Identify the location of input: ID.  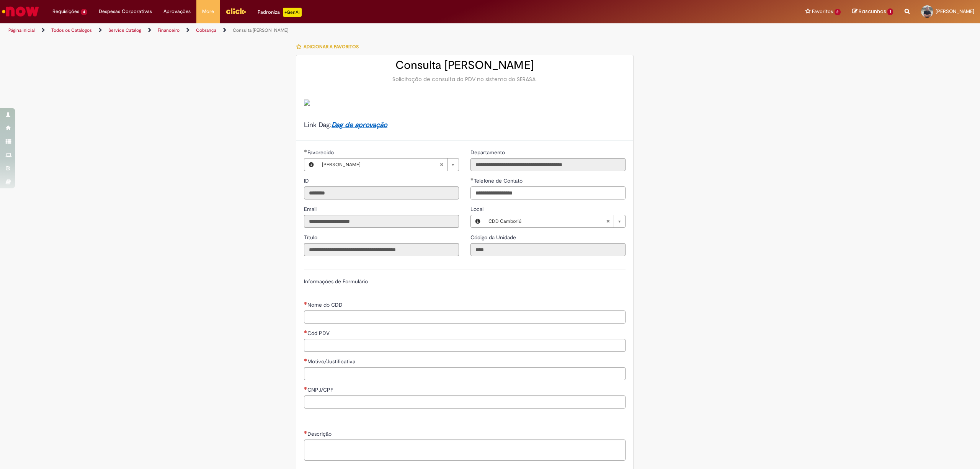
(381, 193).